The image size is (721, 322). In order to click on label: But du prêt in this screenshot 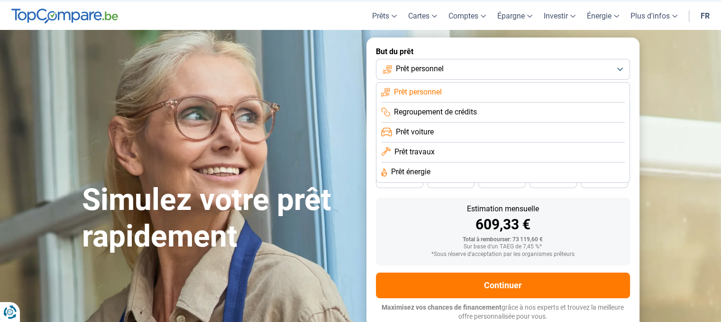, I will do `click(503, 51)`.